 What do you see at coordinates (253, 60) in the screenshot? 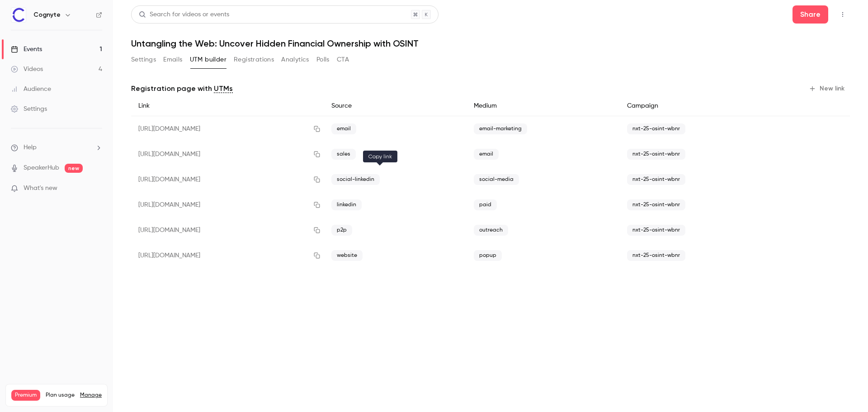
I see `button: Registrations` at bounding box center [253, 60].